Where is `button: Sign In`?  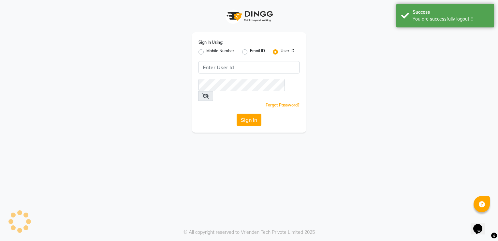 button: Sign In is located at coordinates (249, 120).